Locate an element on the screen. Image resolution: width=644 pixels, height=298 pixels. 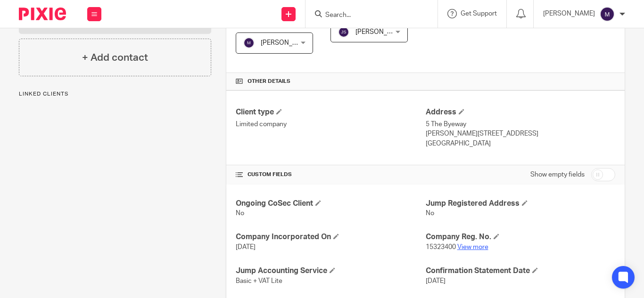
img: Pixie is located at coordinates (42, 13).